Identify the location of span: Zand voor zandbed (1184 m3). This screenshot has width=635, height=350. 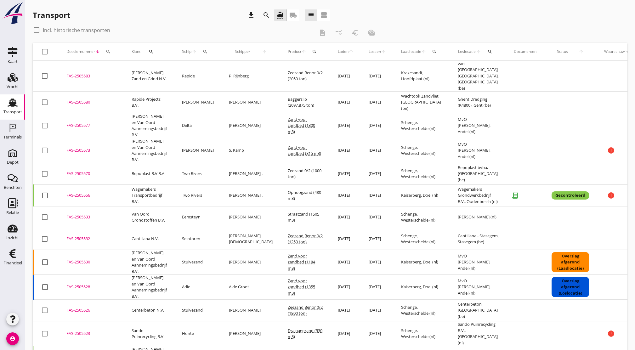
(301, 262).